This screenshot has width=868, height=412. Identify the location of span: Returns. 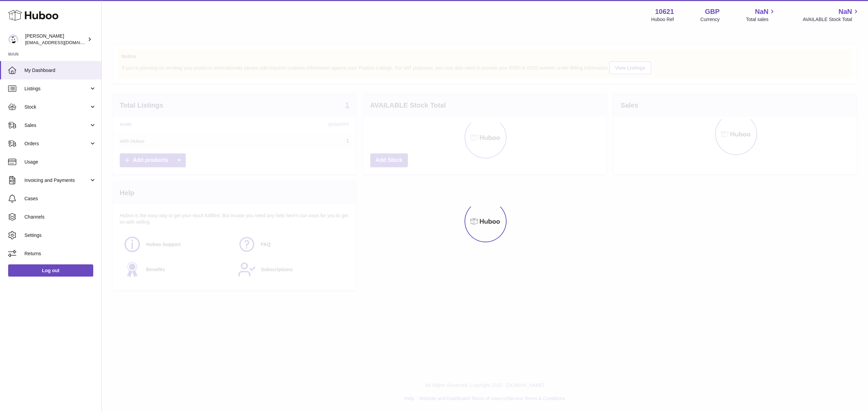
(60, 253).